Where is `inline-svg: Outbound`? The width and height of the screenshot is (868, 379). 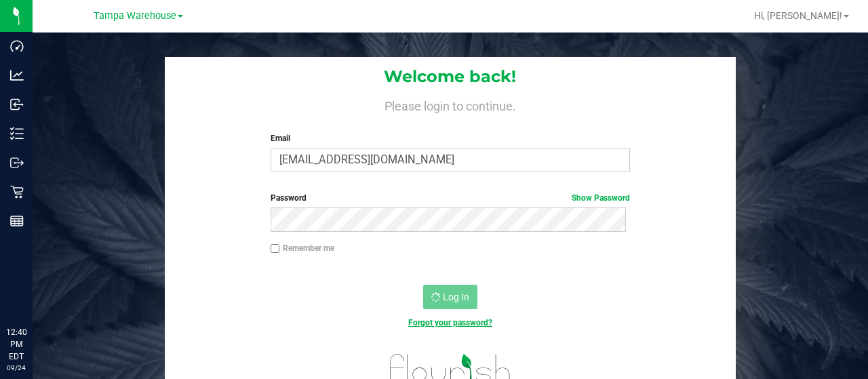 inline-svg: Outbound is located at coordinates (17, 163).